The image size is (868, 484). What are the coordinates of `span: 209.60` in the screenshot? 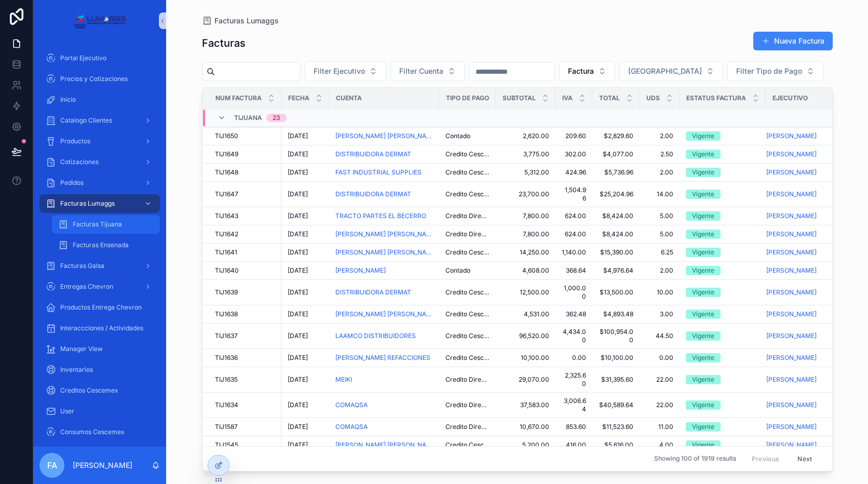 It's located at (574, 136).